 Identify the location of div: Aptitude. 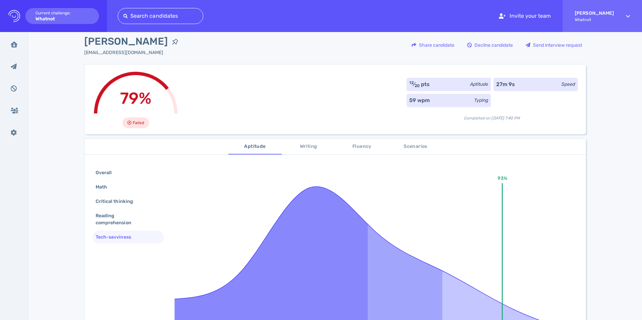
(479, 84).